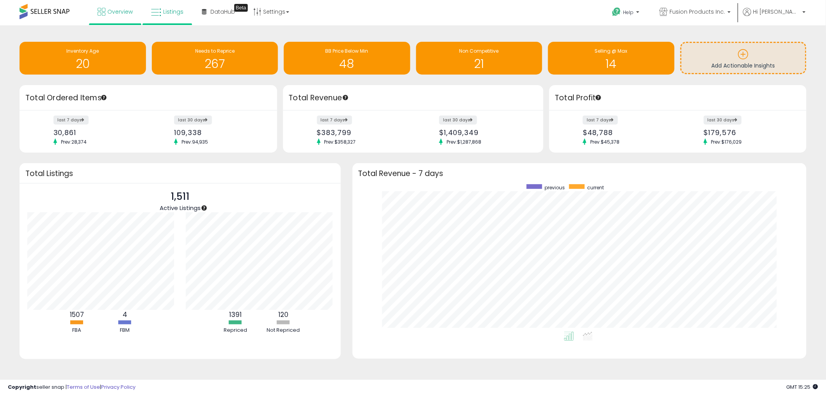  What do you see at coordinates (125, 330) in the screenshot?
I see `div: FBM` at bounding box center [125, 330].